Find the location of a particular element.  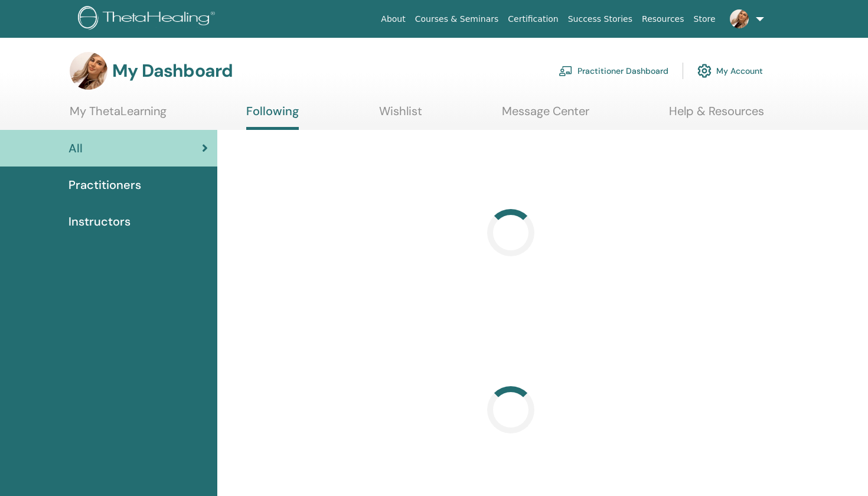

a: Help & Resources is located at coordinates (716, 115).